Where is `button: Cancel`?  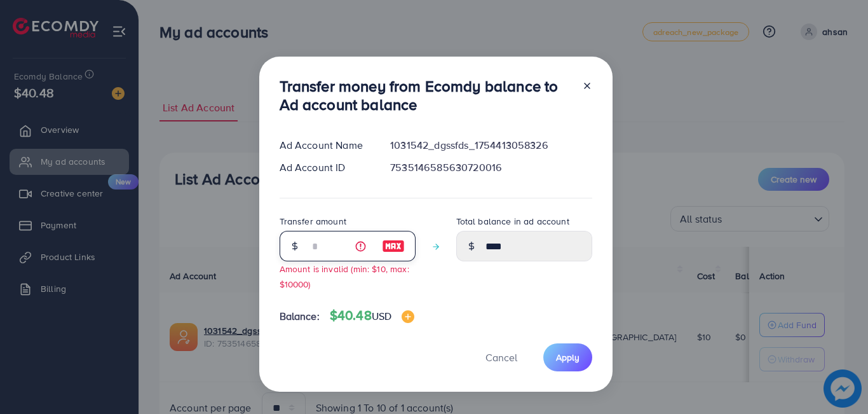 button: Cancel is located at coordinates (502, 357).